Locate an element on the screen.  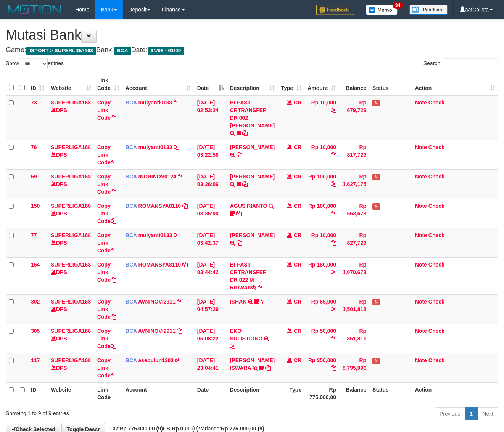
span: CR: DB: Variance: is located at coordinates (186, 428).